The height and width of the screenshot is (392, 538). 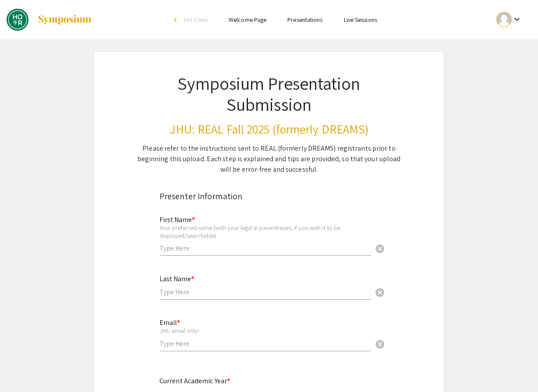 I want to click on mat-label: Current Academic Year, so click(x=195, y=381).